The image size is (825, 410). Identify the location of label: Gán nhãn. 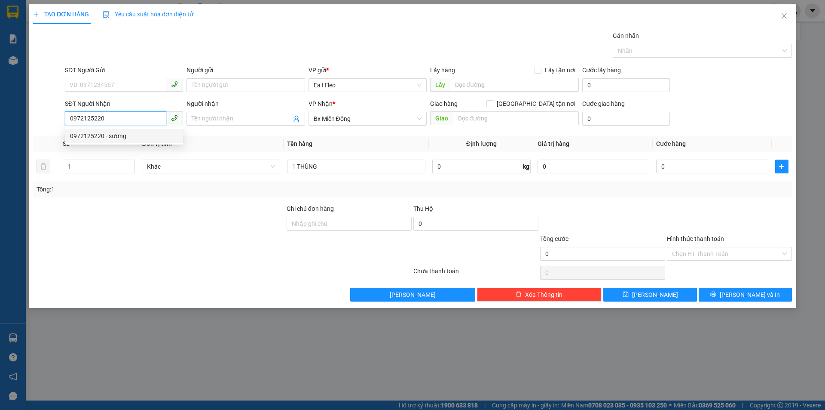
(626, 36).